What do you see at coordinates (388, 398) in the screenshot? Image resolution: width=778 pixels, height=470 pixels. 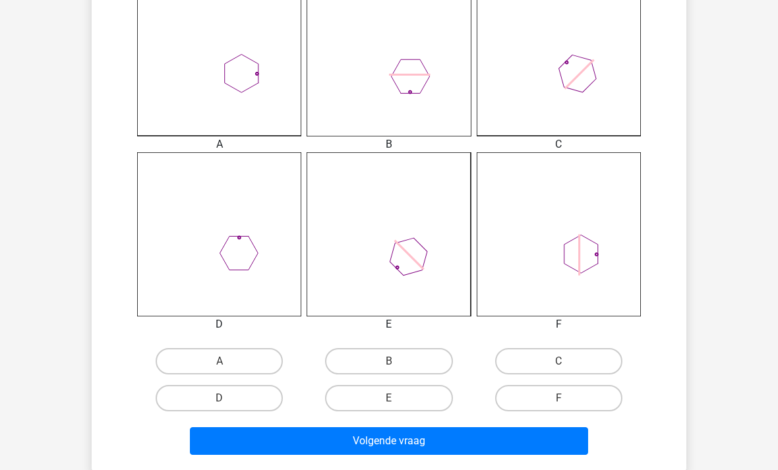 I see `label: E` at bounding box center [388, 398].